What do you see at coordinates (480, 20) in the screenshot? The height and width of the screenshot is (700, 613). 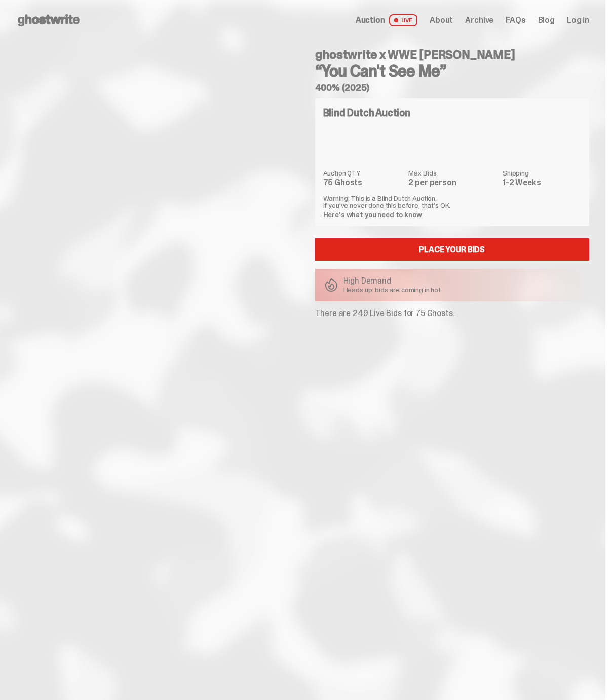 I see `span: Archive` at bounding box center [480, 20].